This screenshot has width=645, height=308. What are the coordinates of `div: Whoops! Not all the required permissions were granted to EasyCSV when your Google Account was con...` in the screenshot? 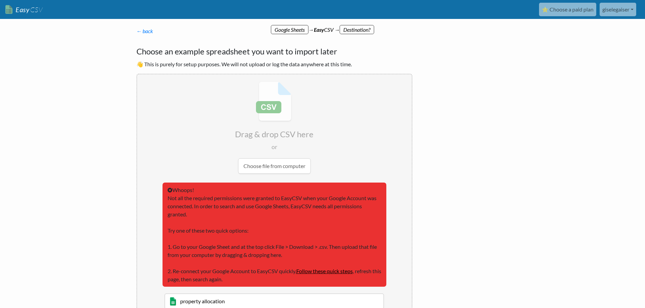 It's located at (274, 235).